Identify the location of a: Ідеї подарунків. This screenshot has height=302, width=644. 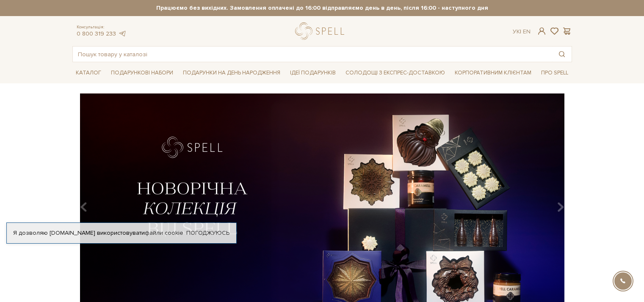
(313, 73).